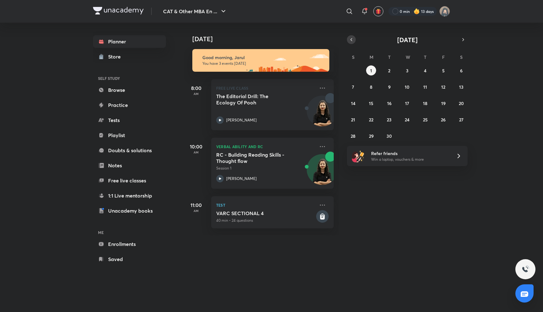 This screenshot has height=312, width=543. Describe the element at coordinates (371, 87) in the screenshot. I see `button: September 8, 2025` at that location.